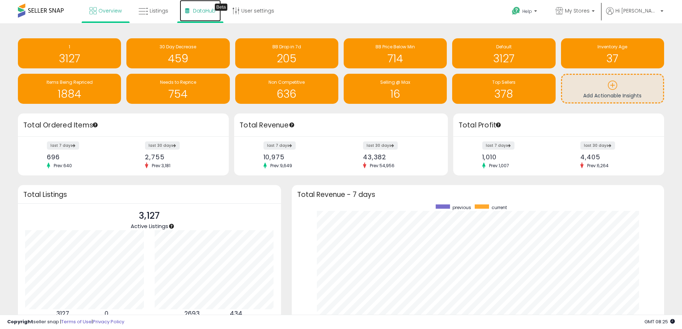  Describe the element at coordinates (503, 82) in the screenshot. I see `span: Top Sellers` at that location.